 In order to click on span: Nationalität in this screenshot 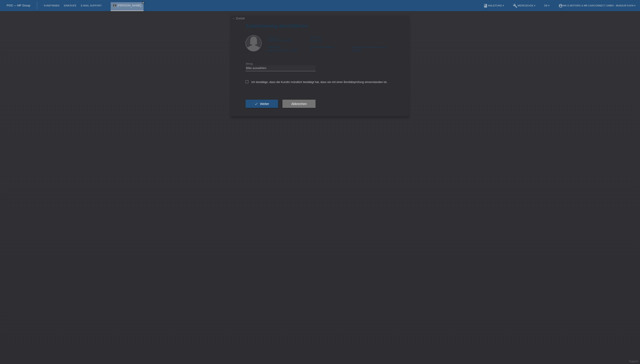, I will do `click(274, 47)`.